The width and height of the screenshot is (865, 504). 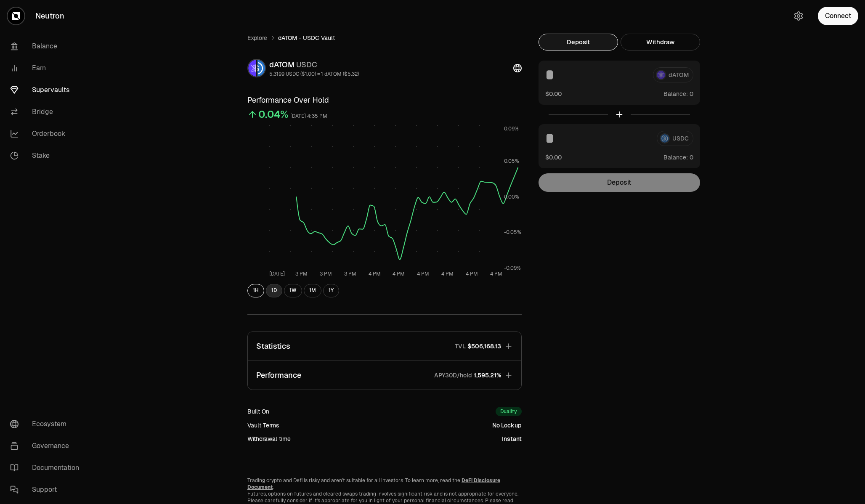 I want to click on tspan: -0.05%, so click(x=512, y=232).